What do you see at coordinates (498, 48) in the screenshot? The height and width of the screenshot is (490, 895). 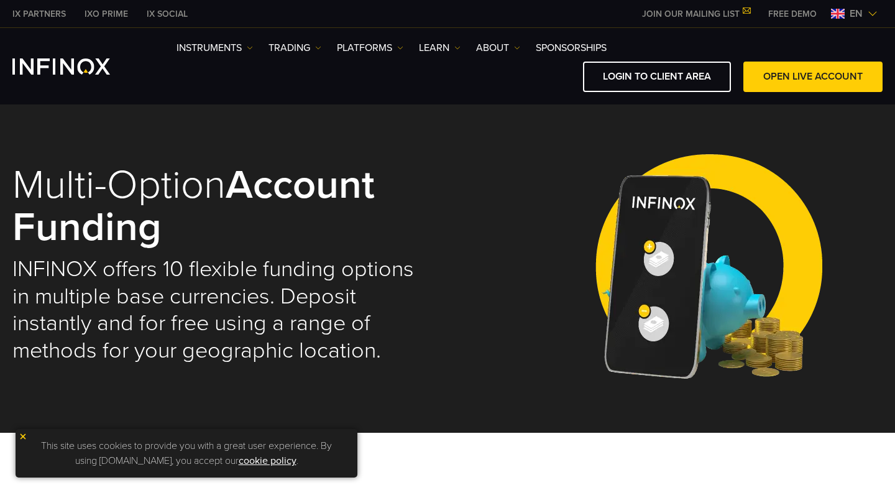 I see `a: ABOUT` at bounding box center [498, 48].